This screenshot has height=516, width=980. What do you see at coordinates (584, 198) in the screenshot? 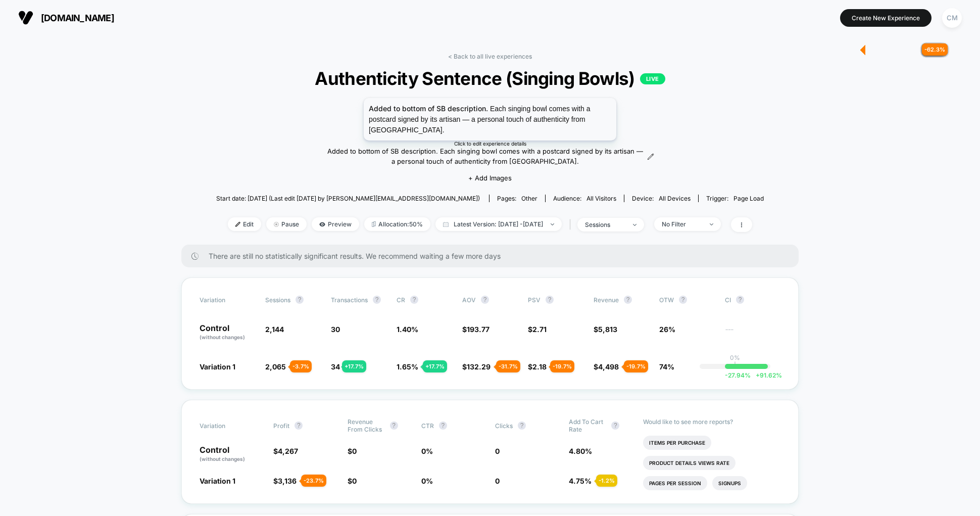
I see `div: Audience:` at bounding box center [584, 198].